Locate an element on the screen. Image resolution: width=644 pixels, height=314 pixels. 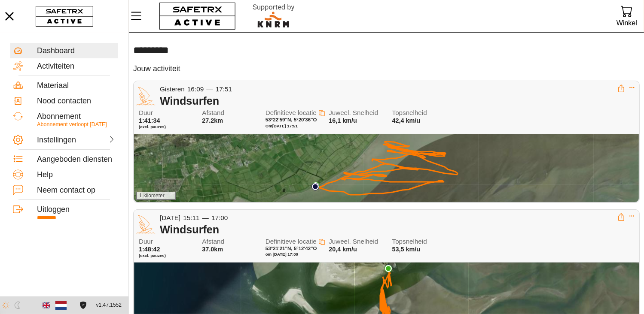
img: Subscription.svg is located at coordinates (18, 116).